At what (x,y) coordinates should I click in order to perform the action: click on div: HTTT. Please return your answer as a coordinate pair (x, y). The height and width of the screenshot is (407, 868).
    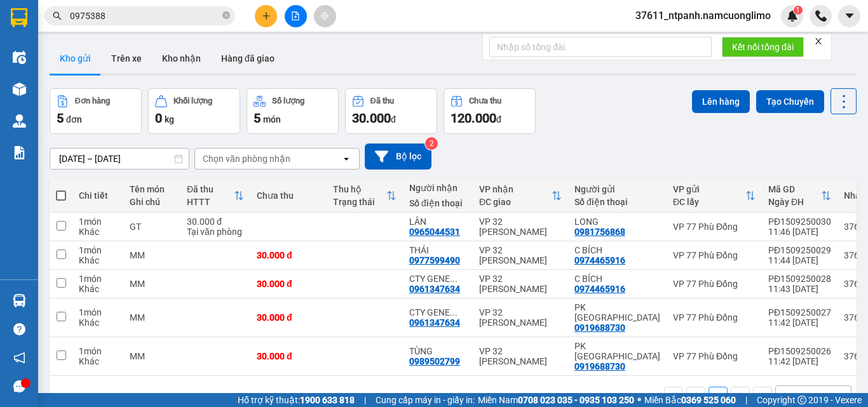
    Looking at the image, I should click on (210, 202).